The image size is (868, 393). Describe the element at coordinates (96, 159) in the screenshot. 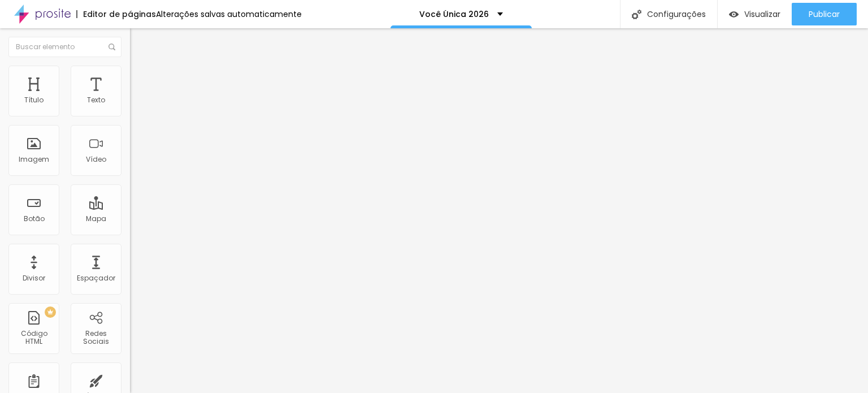

I see `div: Vídeo` at that location.